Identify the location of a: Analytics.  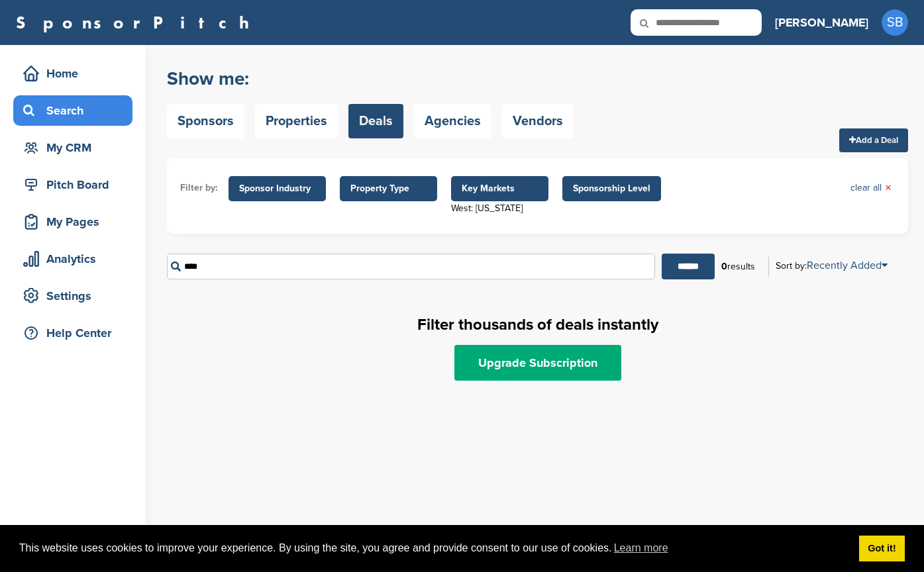
(73, 259).